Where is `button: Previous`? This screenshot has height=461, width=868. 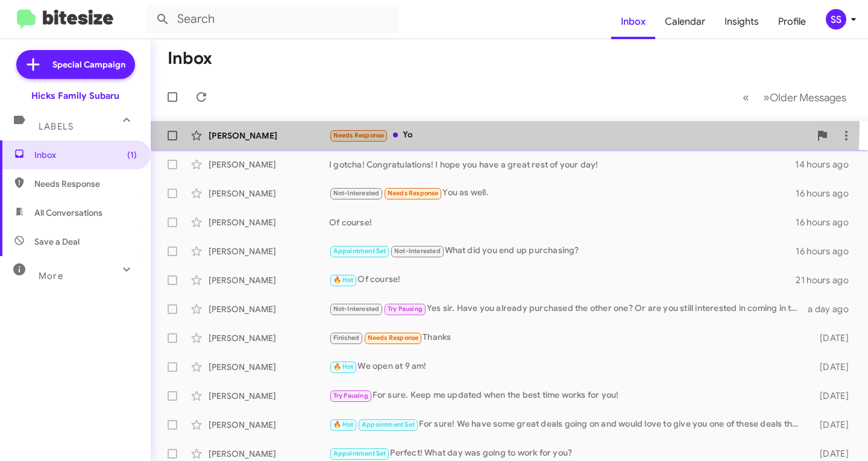 button: Previous is located at coordinates (745, 97).